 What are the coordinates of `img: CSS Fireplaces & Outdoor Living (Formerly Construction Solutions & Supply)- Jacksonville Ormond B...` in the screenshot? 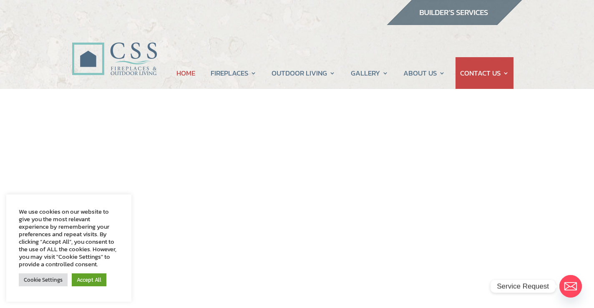 It's located at (114, 49).